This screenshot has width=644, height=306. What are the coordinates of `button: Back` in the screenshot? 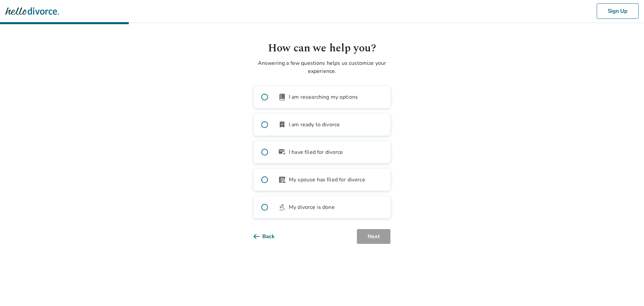 It's located at (270, 237).